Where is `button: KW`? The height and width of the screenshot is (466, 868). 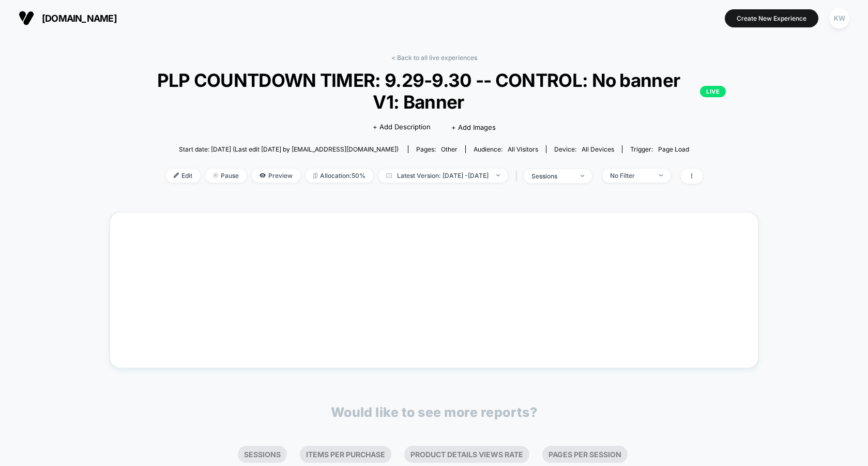 button: KW is located at coordinates (840, 18).